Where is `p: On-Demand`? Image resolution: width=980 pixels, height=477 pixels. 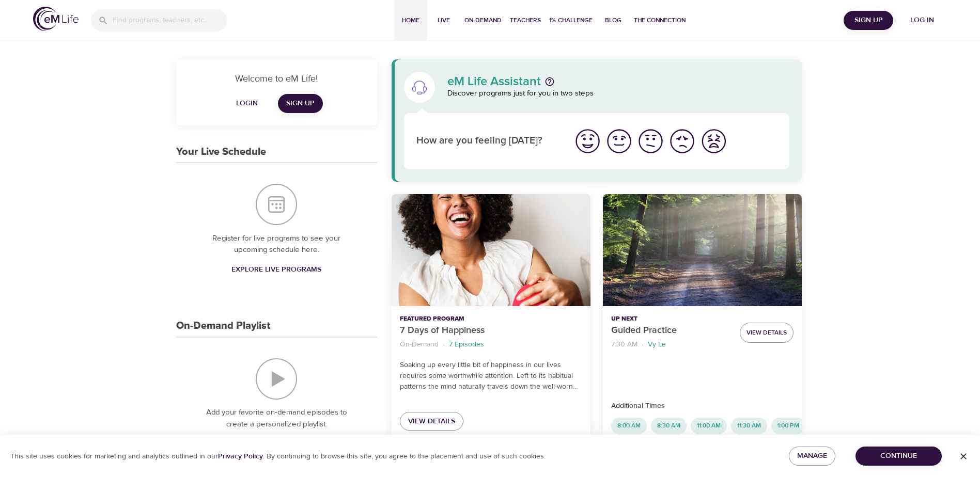 p: On-Demand is located at coordinates (419, 344).